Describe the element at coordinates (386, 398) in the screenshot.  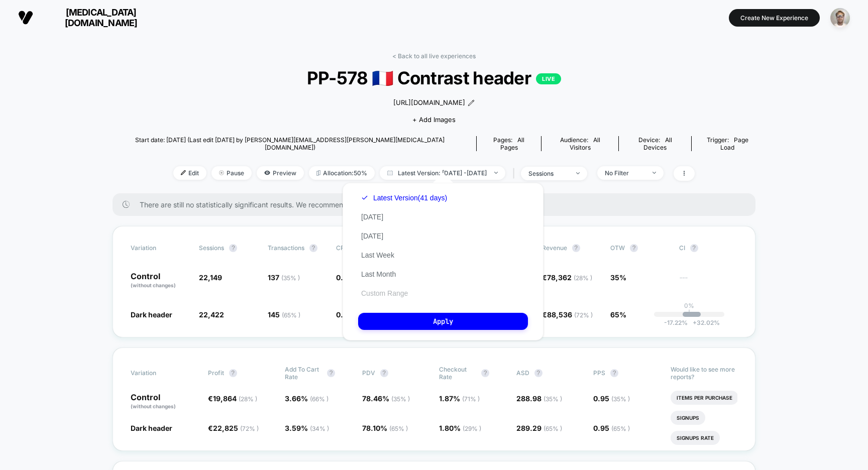
I see `span: 78.46 %` at that location.